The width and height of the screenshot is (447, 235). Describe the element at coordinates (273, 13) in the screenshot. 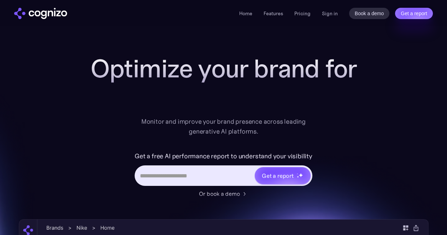

I see `a: Features` at that location.